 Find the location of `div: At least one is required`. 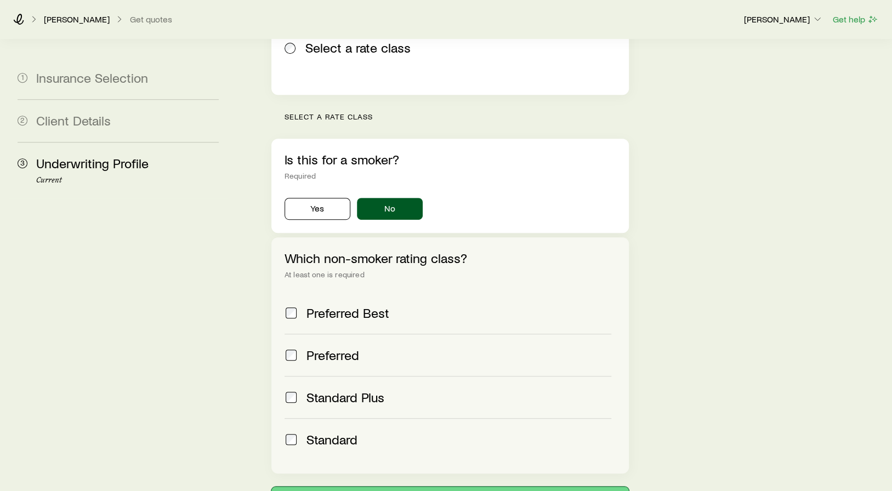

div: At least one is required is located at coordinates (450, 275).